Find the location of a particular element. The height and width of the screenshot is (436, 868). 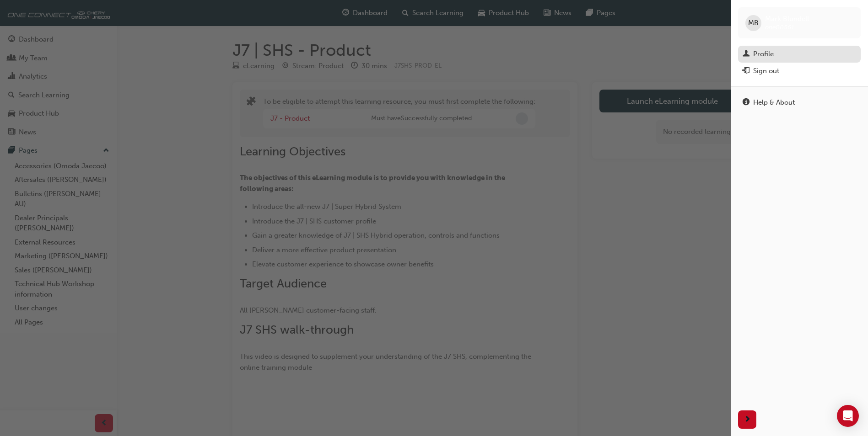

a: Profile is located at coordinates (799, 54).